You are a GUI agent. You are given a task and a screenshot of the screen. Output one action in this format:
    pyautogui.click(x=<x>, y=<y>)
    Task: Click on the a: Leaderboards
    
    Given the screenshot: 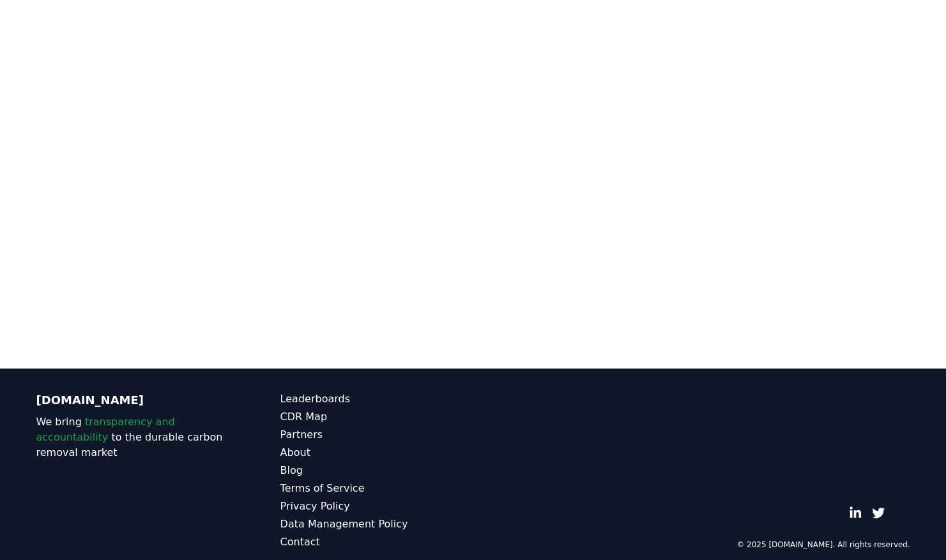 What is the action you would take?
    pyautogui.click(x=377, y=399)
    